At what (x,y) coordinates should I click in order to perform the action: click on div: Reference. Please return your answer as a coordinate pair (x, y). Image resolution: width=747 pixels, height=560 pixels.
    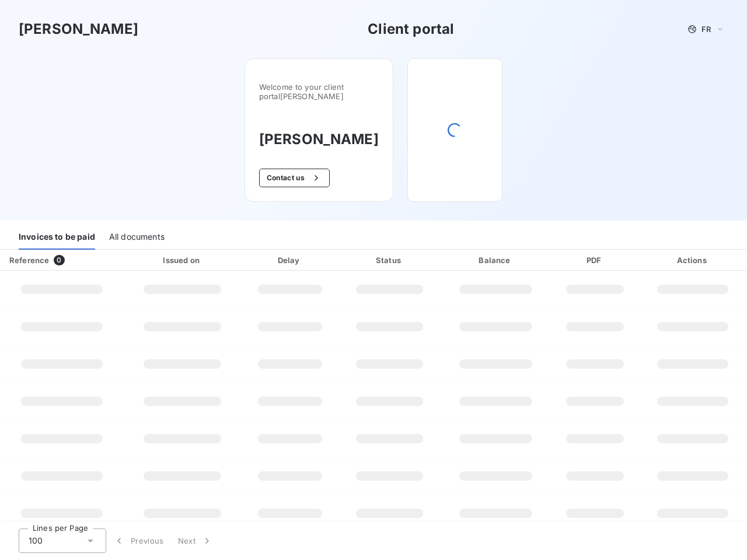
    Looking at the image, I should click on (29, 261).